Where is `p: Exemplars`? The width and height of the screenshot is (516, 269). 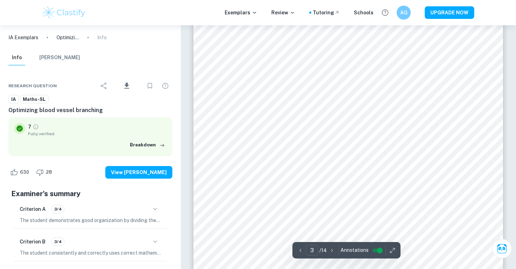
p: Exemplars is located at coordinates (241, 13).